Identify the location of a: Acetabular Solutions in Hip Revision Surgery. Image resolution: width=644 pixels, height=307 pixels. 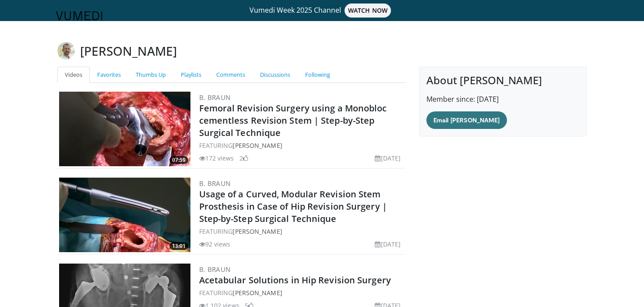
(295, 280).